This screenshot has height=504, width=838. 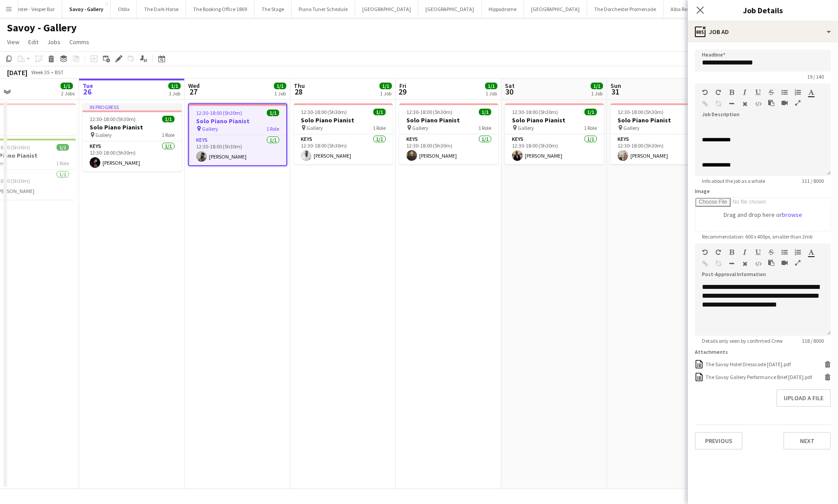 I want to click on span: Tue, so click(x=88, y=86).